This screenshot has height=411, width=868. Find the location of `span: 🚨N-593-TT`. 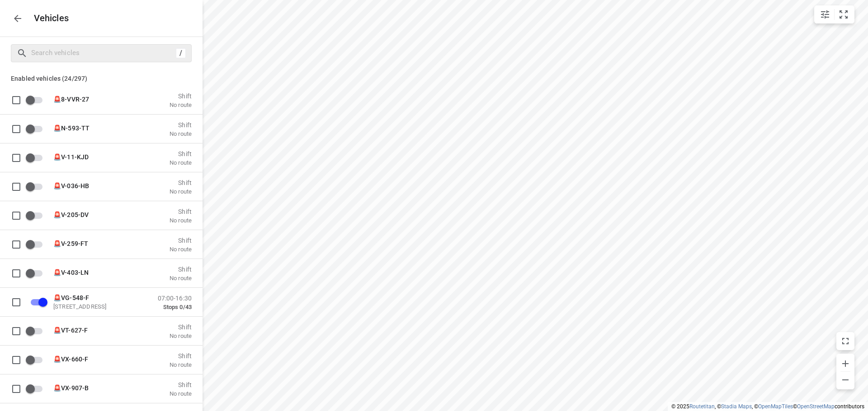

span: 🚨N-593-TT is located at coordinates (71, 128).